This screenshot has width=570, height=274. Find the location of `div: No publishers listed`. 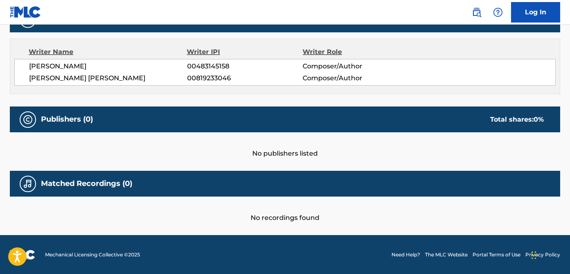

div: No publishers listed is located at coordinates (285, 145).